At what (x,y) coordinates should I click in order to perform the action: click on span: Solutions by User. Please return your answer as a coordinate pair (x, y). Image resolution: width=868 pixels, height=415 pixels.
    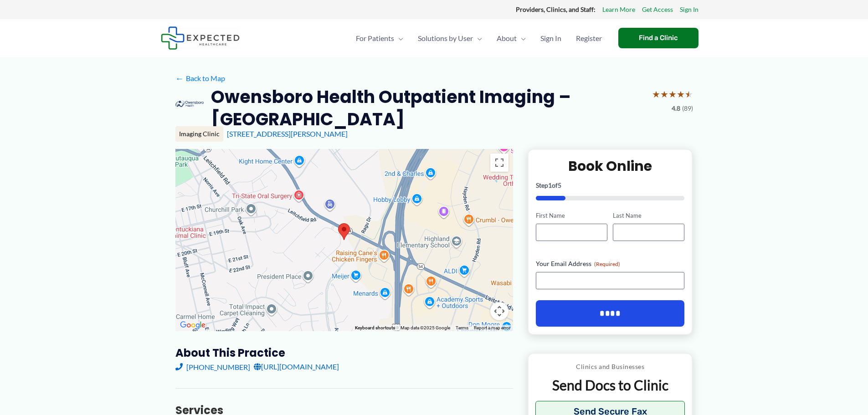
    Looking at the image, I should click on (445, 38).